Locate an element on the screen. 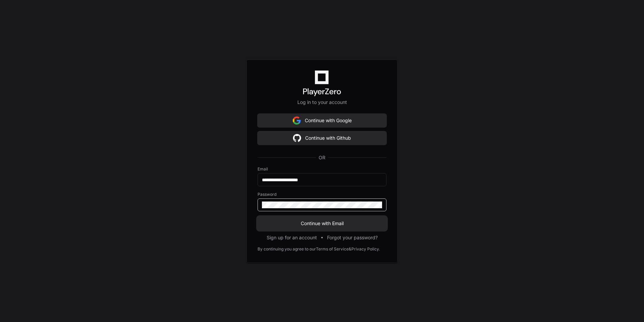 The image size is (644, 322). button: Forgot your password? is located at coordinates (352, 237).